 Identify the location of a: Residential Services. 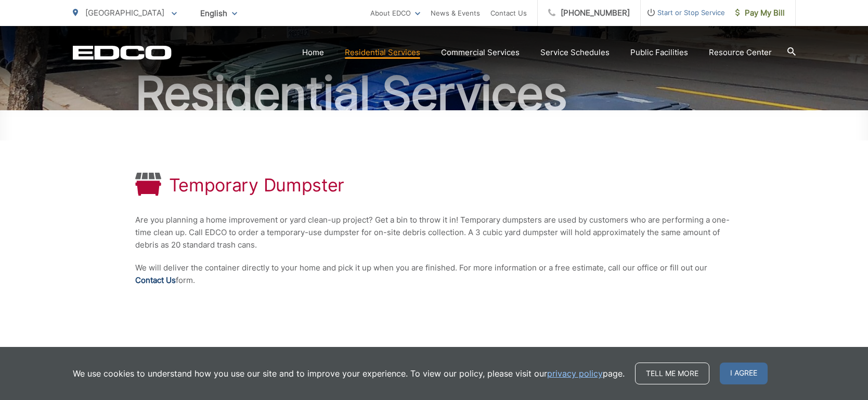
(382, 52).